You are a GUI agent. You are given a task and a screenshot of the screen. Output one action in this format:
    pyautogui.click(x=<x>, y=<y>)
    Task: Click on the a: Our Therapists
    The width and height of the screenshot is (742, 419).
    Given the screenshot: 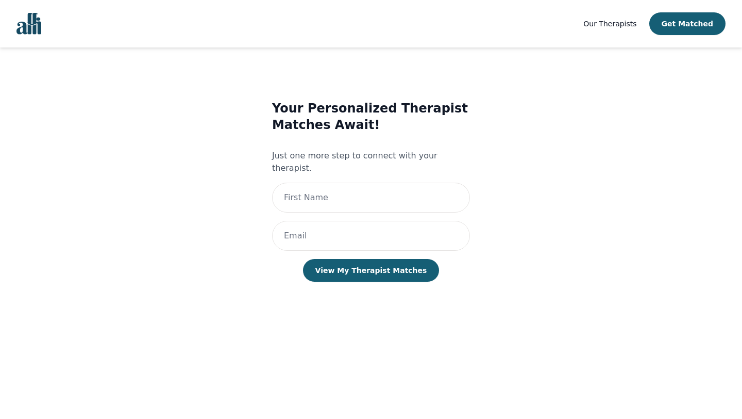 What is the action you would take?
    pyautogui.click(x=610, y=24)
    